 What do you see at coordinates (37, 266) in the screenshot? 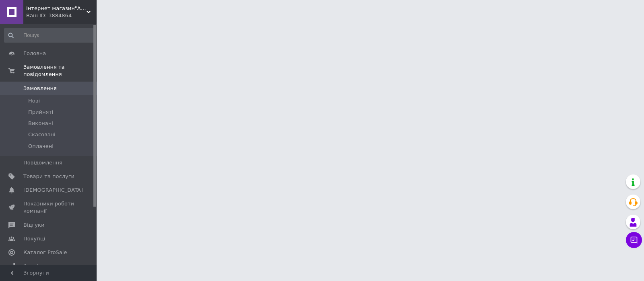
I see `span: Аналітика` at bounding box center [37, 266].